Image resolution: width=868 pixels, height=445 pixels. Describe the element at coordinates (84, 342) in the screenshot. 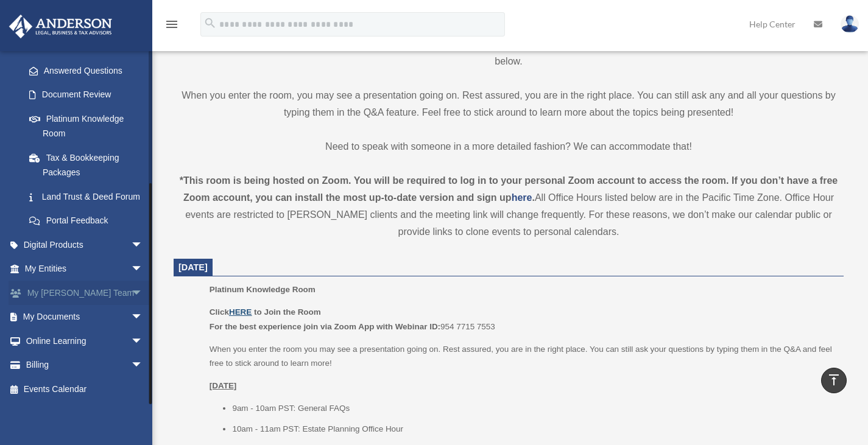

I see `a: Online Learningarrow_drop_down` at that location.